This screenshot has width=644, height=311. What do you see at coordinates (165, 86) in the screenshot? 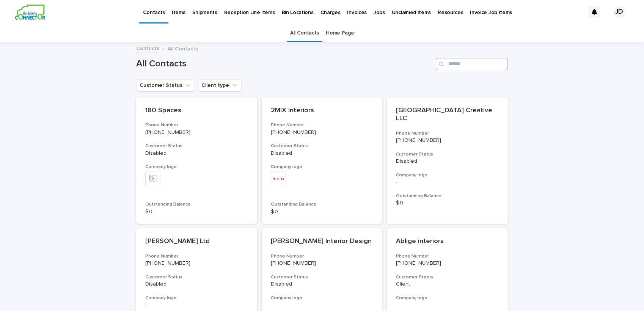
I see `button: Customer Status` at bounding box center [165, 86].